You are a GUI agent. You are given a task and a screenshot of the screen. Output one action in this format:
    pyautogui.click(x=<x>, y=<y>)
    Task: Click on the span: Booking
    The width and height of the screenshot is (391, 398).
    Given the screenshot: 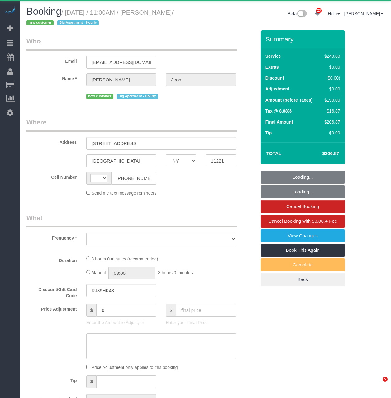 What is the action you would take?
    pyautogui.click(x=44, y=11)
    